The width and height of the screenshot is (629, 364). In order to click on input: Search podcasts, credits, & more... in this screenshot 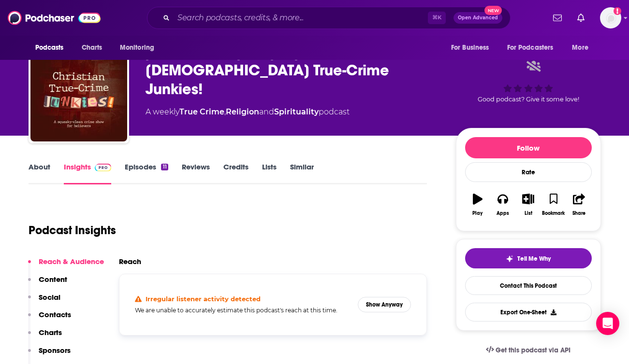, I will do `click(301, 18)`.